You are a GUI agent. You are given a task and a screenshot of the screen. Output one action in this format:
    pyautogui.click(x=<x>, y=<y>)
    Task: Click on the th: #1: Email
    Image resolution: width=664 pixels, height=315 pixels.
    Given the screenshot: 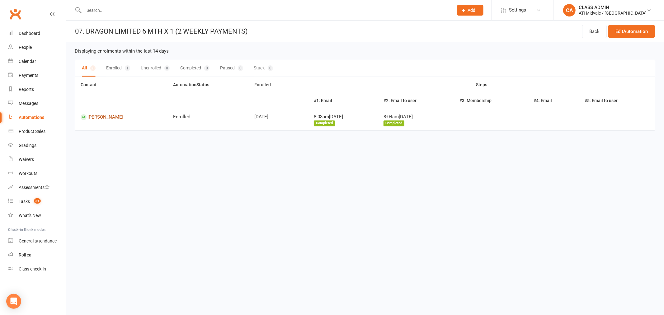 What is the action you would take?
    pyautogui.click(x=343, y=101)
    